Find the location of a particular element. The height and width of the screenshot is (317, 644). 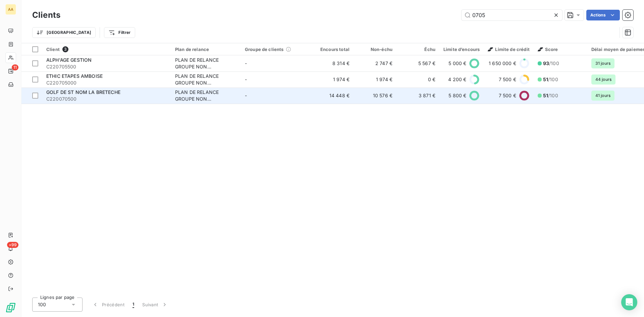

span: Limite de crédit is located at coordinates (509, 49).